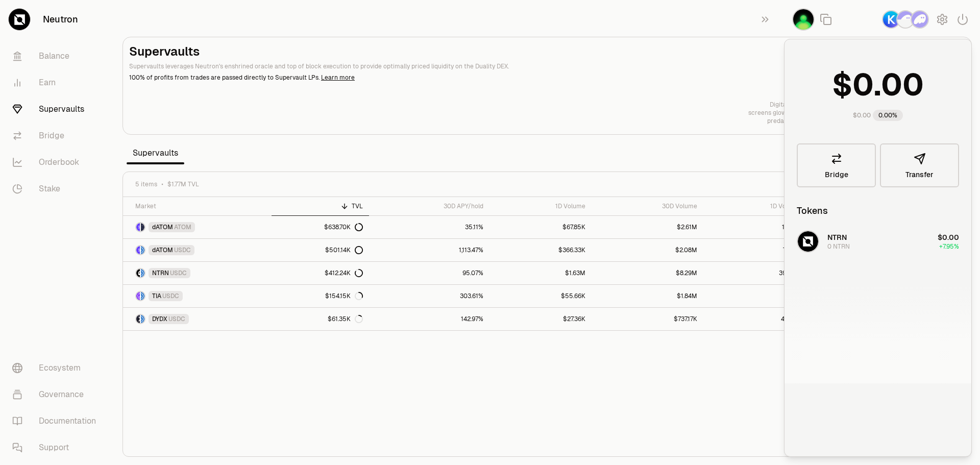 The height and width of the screenshot is (465, 980). What do you see at coordinates (200, 206) in the screenshot?
I see `div: Market` at bounding box center [200, 206].